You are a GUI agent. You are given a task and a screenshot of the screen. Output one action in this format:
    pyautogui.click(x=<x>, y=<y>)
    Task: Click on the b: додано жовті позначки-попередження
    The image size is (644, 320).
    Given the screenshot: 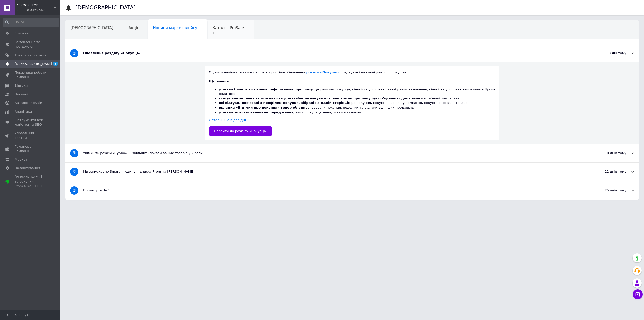 What is the action you would take?
    pyautogui.click(x=256, y=112)
    